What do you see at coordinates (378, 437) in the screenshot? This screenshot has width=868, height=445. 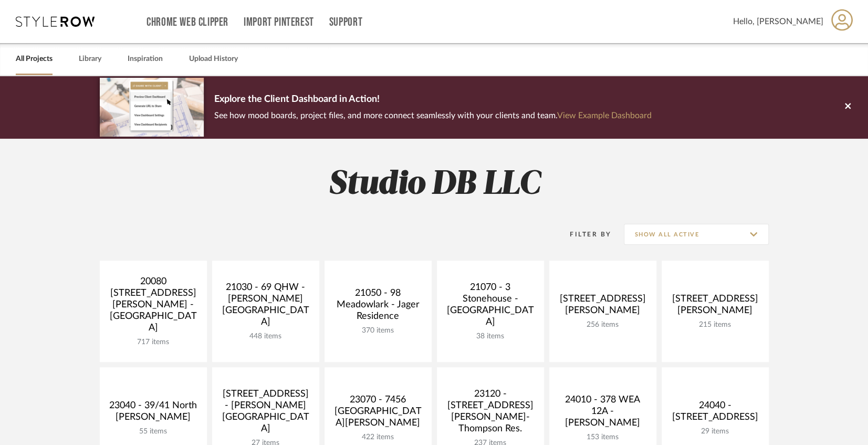 I see `div: 422 items` at bounding box center [378, 437].